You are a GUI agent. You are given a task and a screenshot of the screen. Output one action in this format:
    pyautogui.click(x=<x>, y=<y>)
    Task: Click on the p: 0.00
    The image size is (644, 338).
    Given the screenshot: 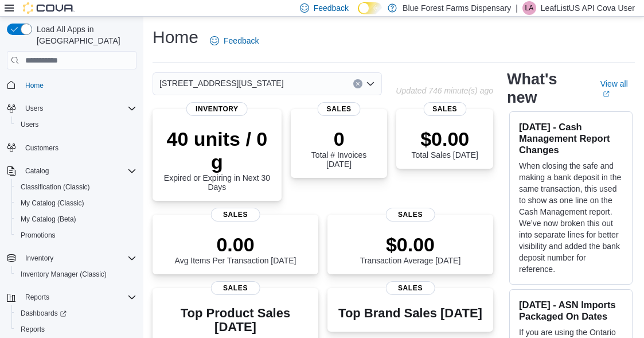 What is the action you would take?
    pyautogui.click(x=236, y=244)
    